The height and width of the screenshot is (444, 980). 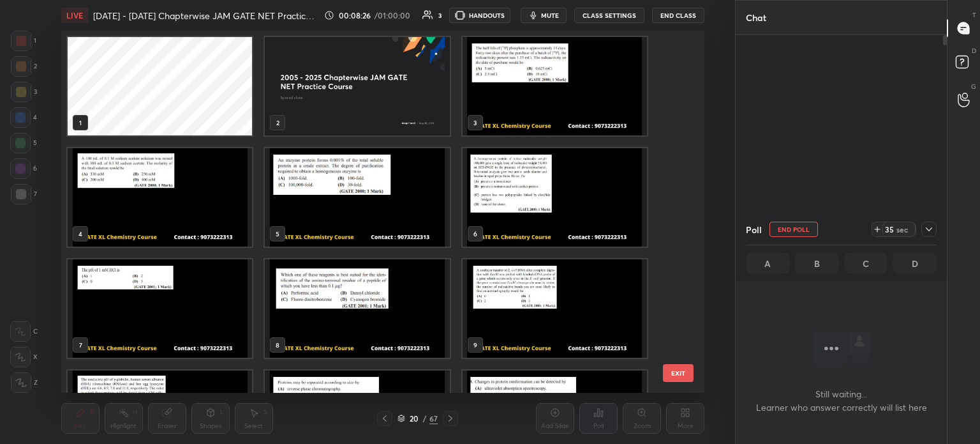 What do you see at coordinates (543, 15) in the screenshot?
I see `button: mute` at bounding box center [543, 15].